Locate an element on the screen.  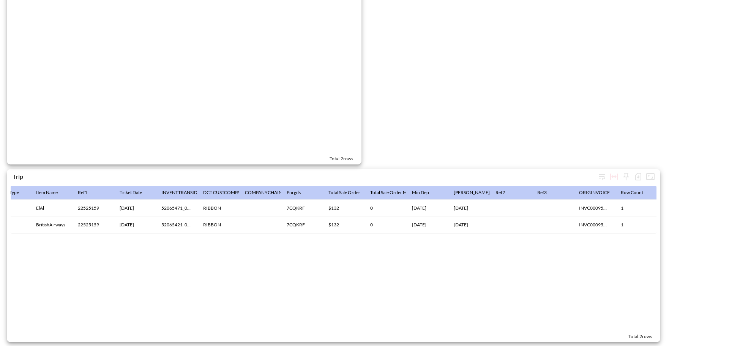
th: ElAl is located at coordinates (51, 208).